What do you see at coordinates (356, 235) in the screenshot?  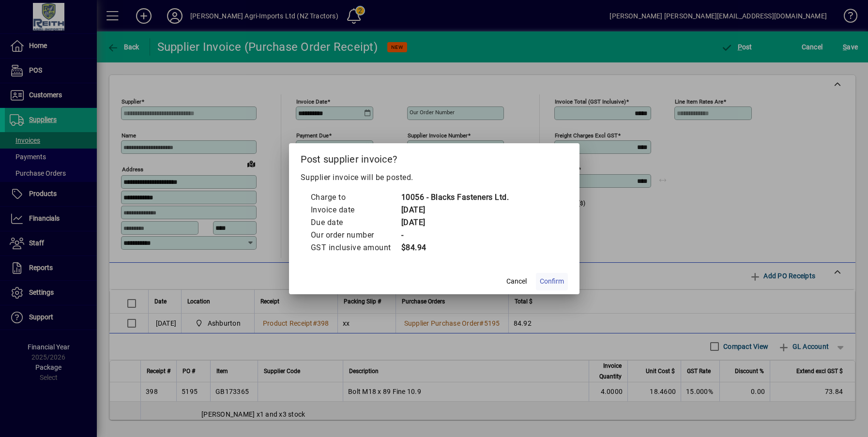 I see `td: Our order number` at bounding box center [356, 235].